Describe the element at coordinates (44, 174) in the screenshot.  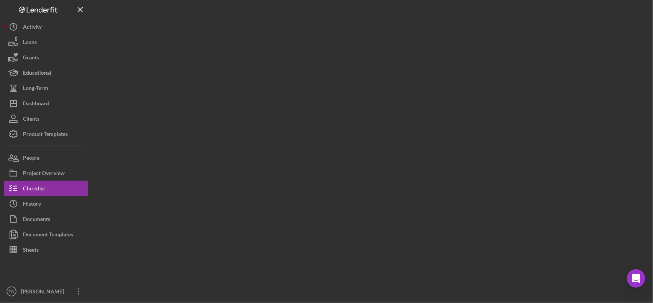
I see `div: Project Overview` at that location.